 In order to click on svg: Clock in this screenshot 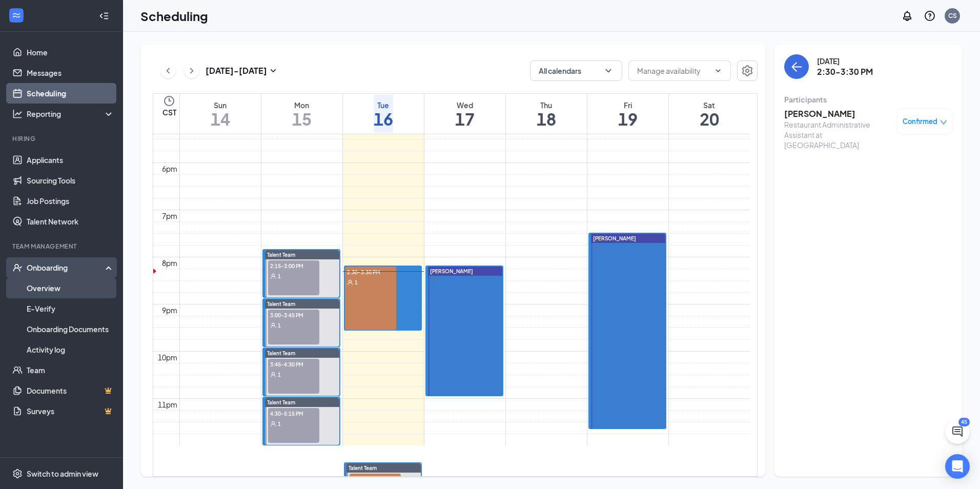, I will do `click(169, 101)`.